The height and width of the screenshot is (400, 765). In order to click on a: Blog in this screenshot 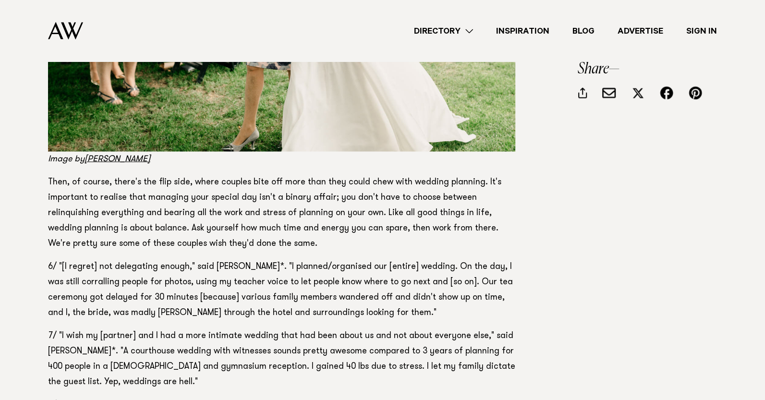, I will do `click(584, 31)`.